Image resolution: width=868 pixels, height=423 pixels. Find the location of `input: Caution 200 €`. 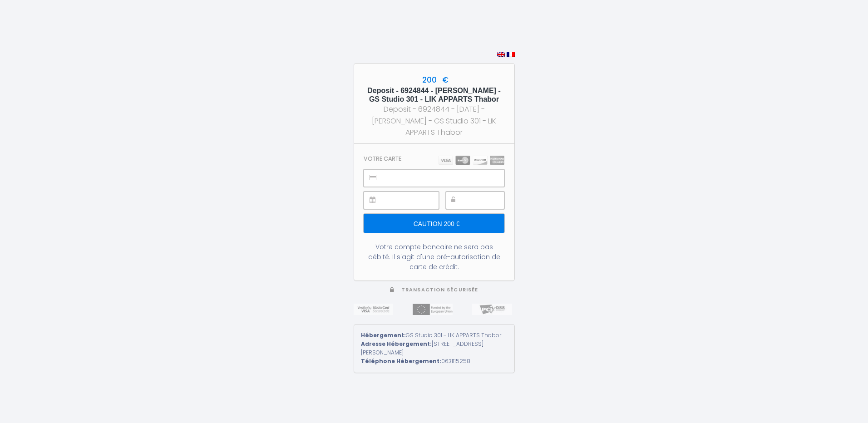

input: Caution 200 € is located at coordinates (434, 223).